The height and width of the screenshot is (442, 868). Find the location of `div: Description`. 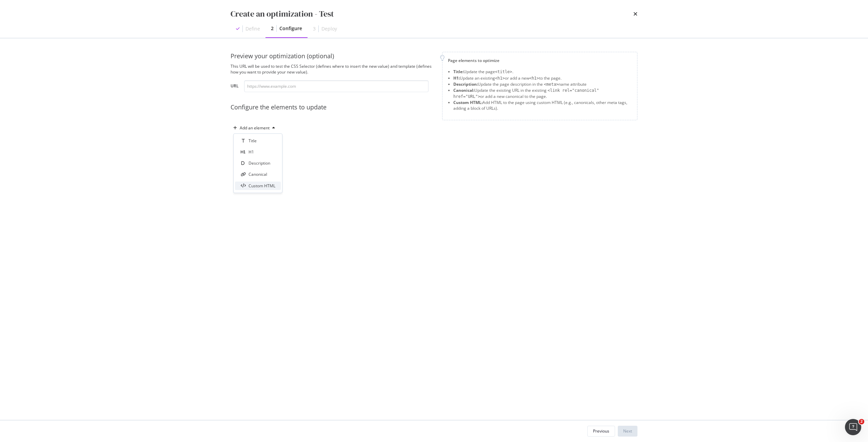

div: Description is located at coordinates (259, 163).